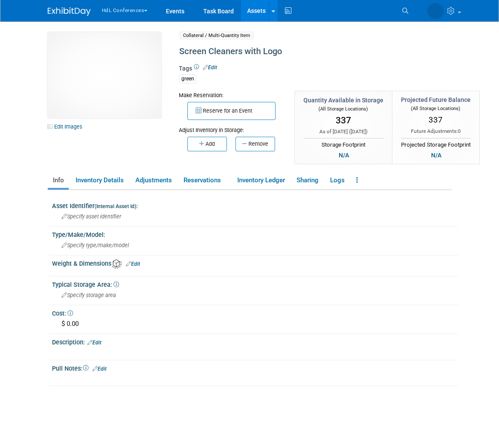 The width and height of the screenshot is (499, 448). Describe the element at coordinates (66, 126) in the screenshot. I see `a: Edit Images` at that location.